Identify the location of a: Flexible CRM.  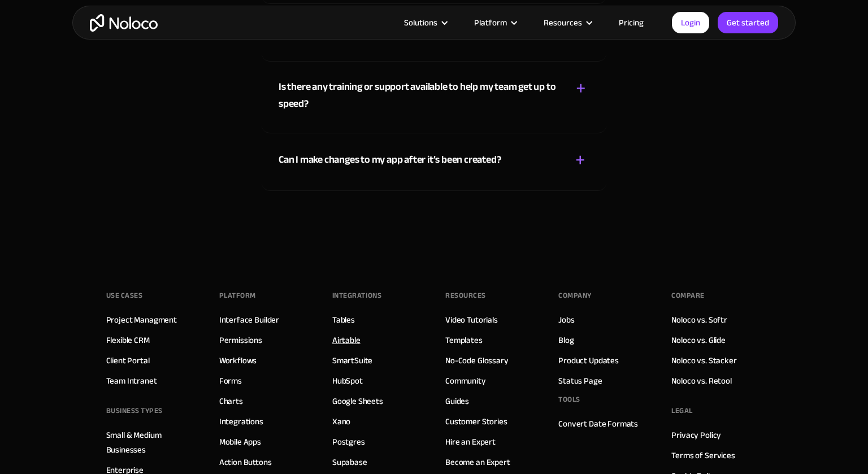
(128, 340).